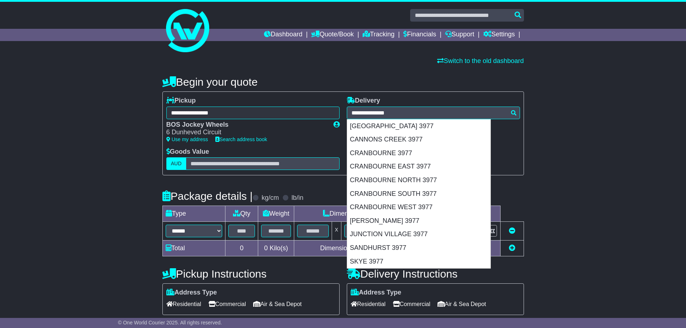 The height and width of the screenshot is (328, 686). I want to click on td: Total, so click(194, 249).